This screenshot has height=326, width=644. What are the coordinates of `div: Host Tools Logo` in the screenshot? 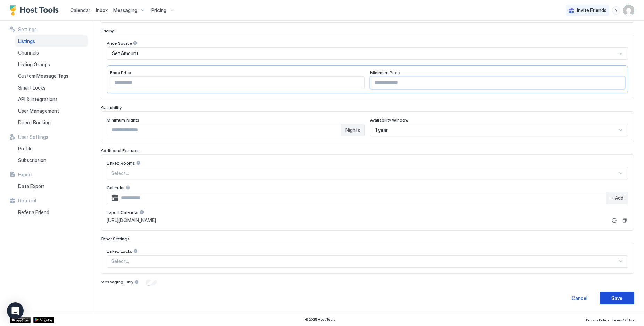 It's located at (36, 10).